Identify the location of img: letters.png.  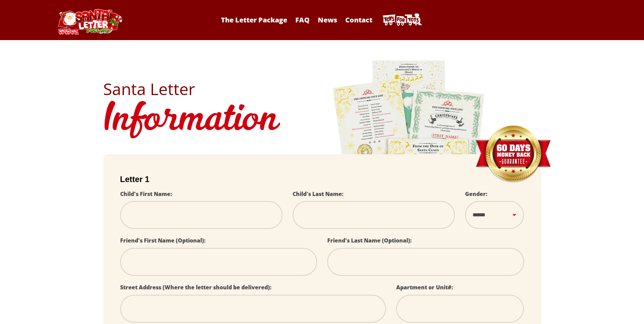
(409, 154).